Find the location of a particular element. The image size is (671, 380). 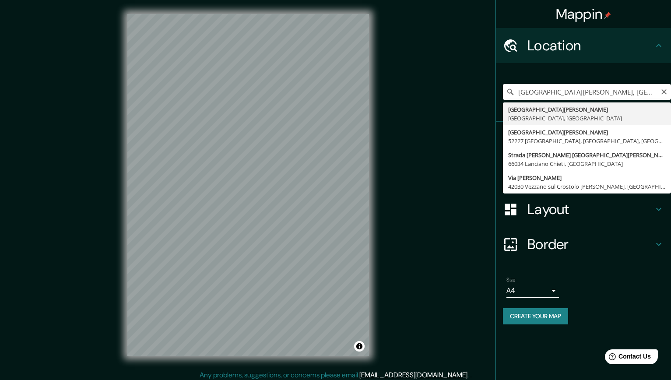

label: Size is located at coordinates (511, 280).